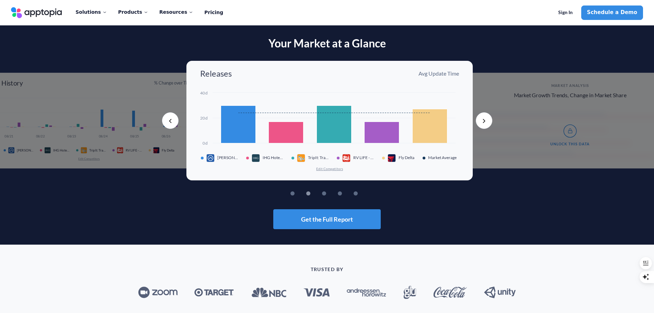 The width and height of the screenshot is (654, 313). I want to click on text: 08/24, so click(103, 136).